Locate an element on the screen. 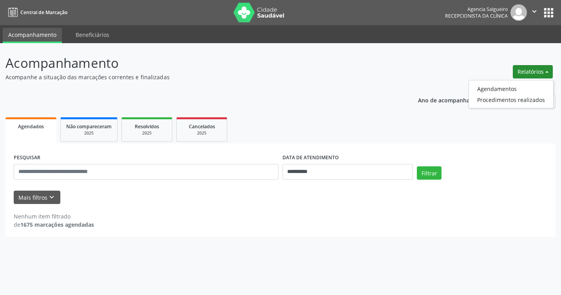 This screenshot has height=295, width=561. span: Central de Marcação is located at coordinates (44, 12).